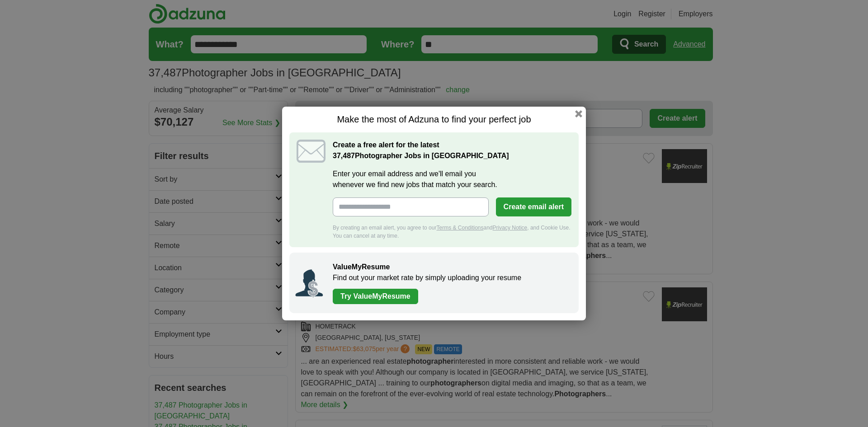 This screenshot has width=868, height=427. I want to click on p: Find out your market rate by simply uploading your resume, so click(451, 278).